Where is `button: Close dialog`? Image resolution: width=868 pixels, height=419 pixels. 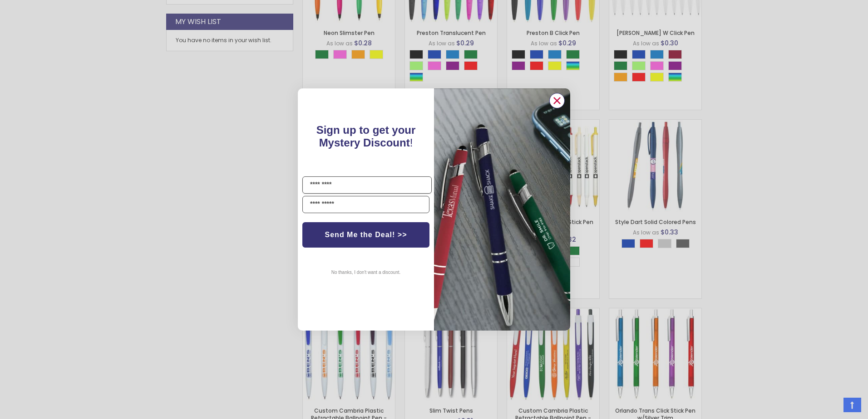 button: Close dialog is located at coordinates (557, 101).